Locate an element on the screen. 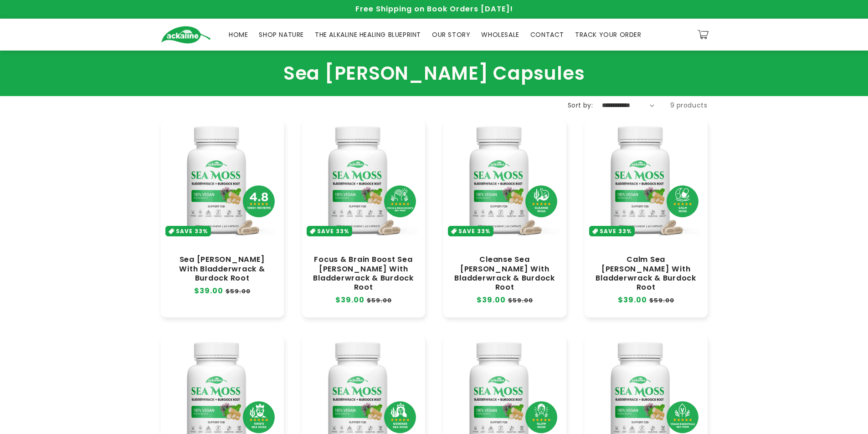 Image resolution: width=868 pixels, height=434 pixels. a: HOME is located at coordinates (238, 35).